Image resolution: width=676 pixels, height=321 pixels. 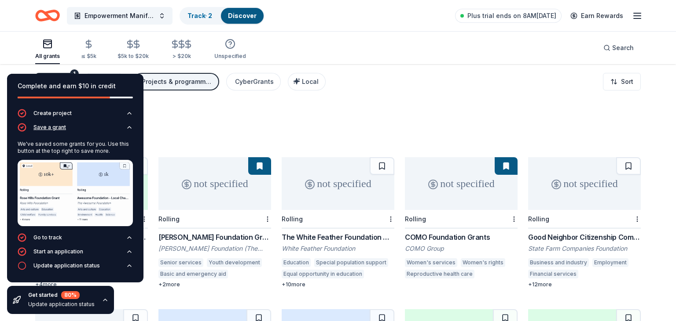 What do you see at coordinates (307, 82) in the screenshot?
I see `button: Local` at bounding box center [307, 82].